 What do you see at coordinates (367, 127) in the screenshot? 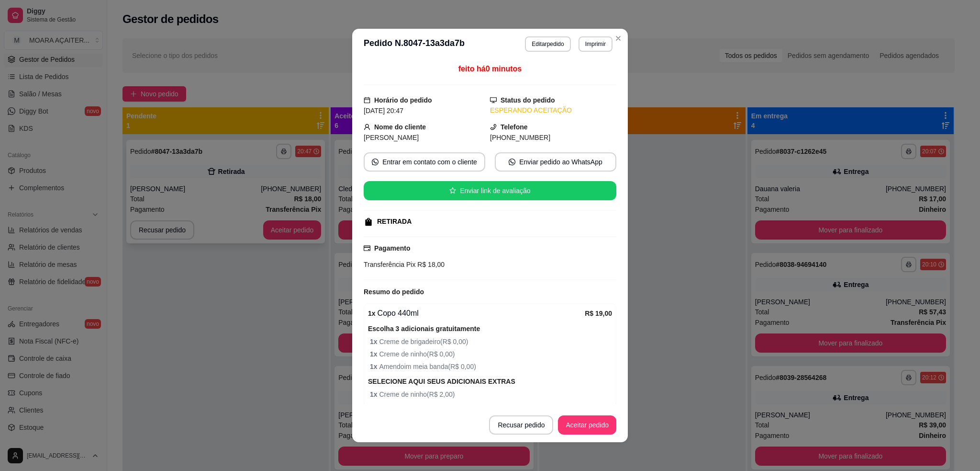
I see `span: user` at bounding box center [367, 127].